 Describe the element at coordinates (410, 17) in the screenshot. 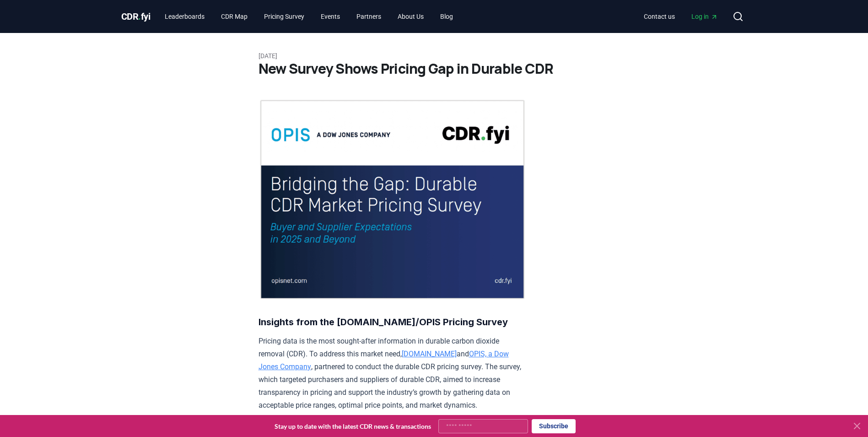

I see `a: About Us` at that location.